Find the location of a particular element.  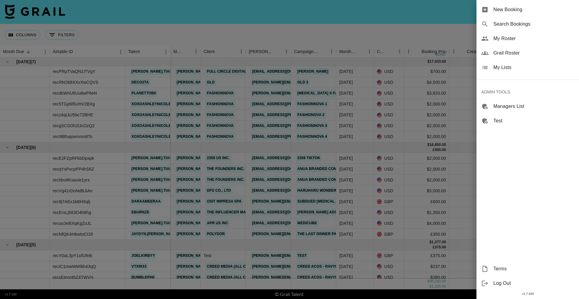

div: Terms is located at coordinates (528, 269).